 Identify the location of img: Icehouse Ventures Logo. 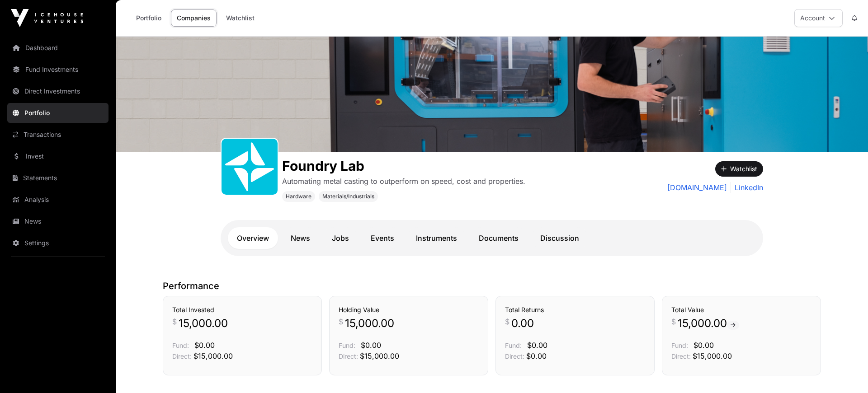
(47, 18).